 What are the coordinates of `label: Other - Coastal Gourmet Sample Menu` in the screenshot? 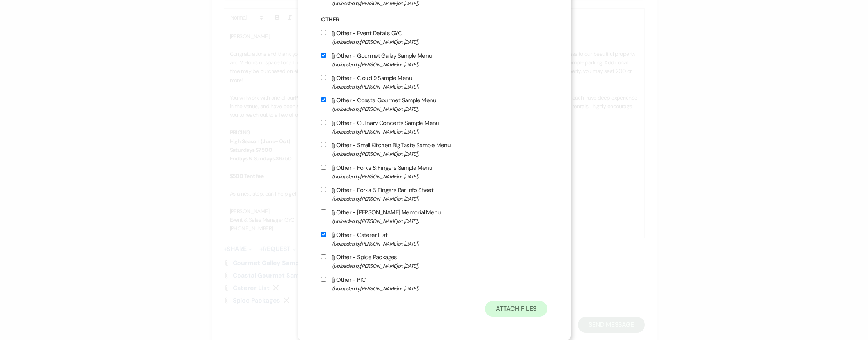 It's located at (434, 105).